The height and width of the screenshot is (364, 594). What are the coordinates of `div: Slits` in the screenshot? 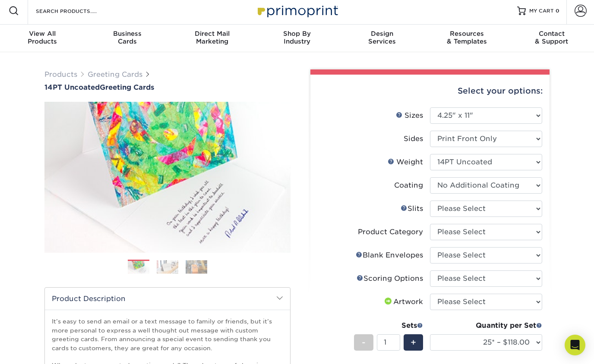 It's located at (412, 209).